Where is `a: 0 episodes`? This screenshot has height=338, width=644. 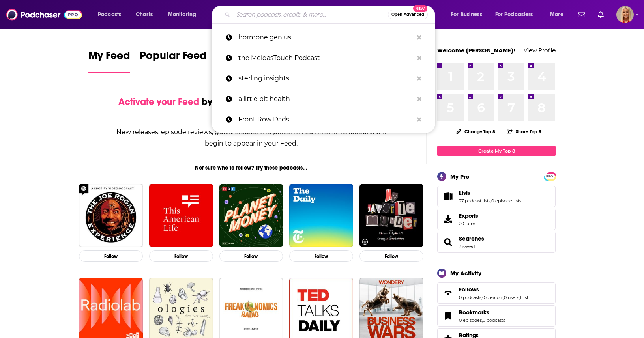 a: 0 episodes is located at coordinates (470, 320).